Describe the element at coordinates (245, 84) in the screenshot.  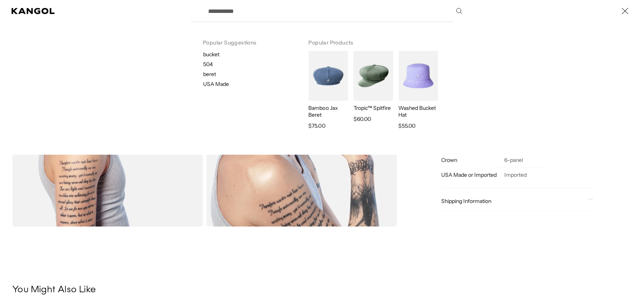
I see `a: USA Made` at that location.